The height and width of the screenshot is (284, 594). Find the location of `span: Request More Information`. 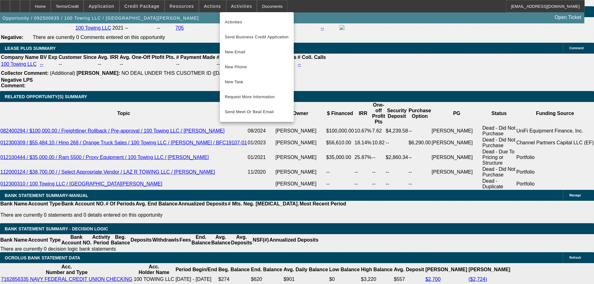

span: Request More Information is located at coordinates (257, 97).